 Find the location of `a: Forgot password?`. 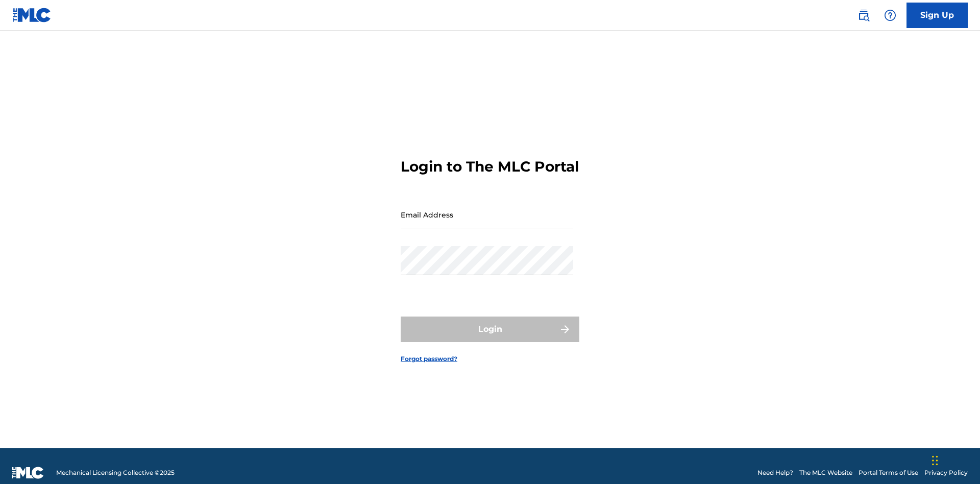

a: Forgot password? is located at coordinates (428, 359).